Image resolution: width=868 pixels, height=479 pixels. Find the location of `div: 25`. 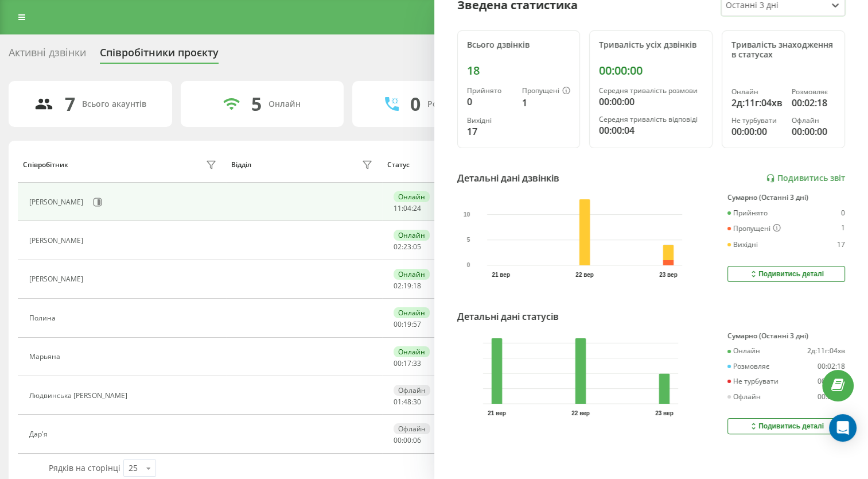

div: 25 is located at coordinates (133, 467).